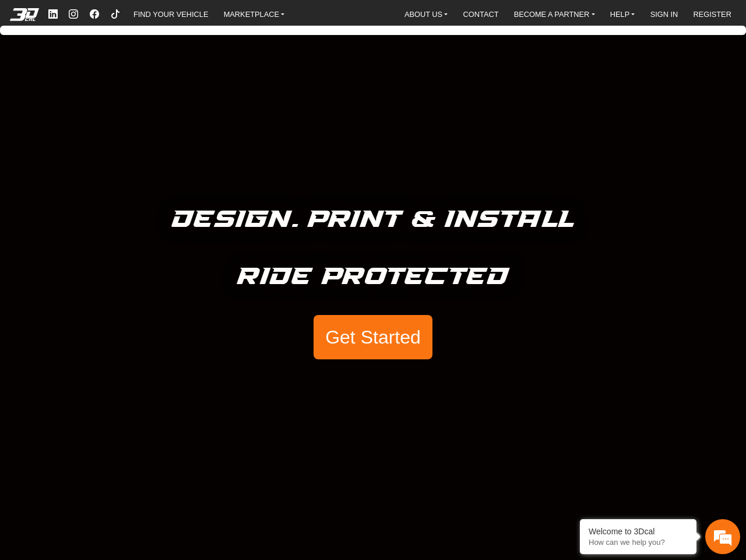 The height and width of the screenshot is (560, 746). I want to click on a: ABOUT US, so click(426, 14).